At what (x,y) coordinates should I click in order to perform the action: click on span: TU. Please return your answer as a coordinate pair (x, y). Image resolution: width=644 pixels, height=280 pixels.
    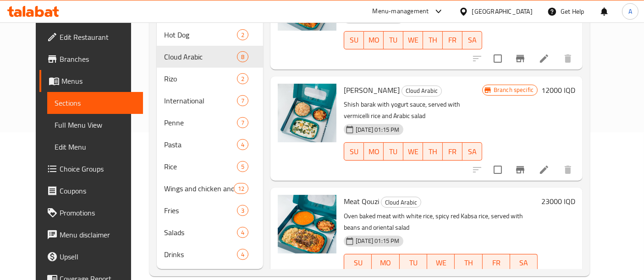
    Looking at the image, I should click on (393, 152).